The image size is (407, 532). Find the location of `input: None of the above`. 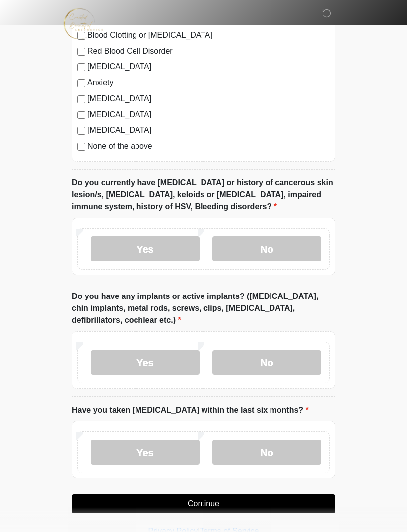

input: None of the above is located at coordinates (81, 147).